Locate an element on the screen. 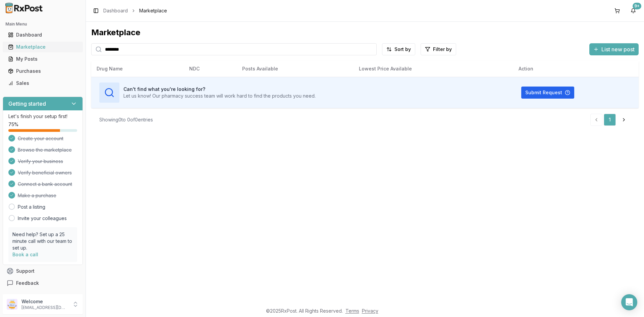 The height and width of the screenshot is (317, 644). button: Submit Request is located at coordinates (547, 93).